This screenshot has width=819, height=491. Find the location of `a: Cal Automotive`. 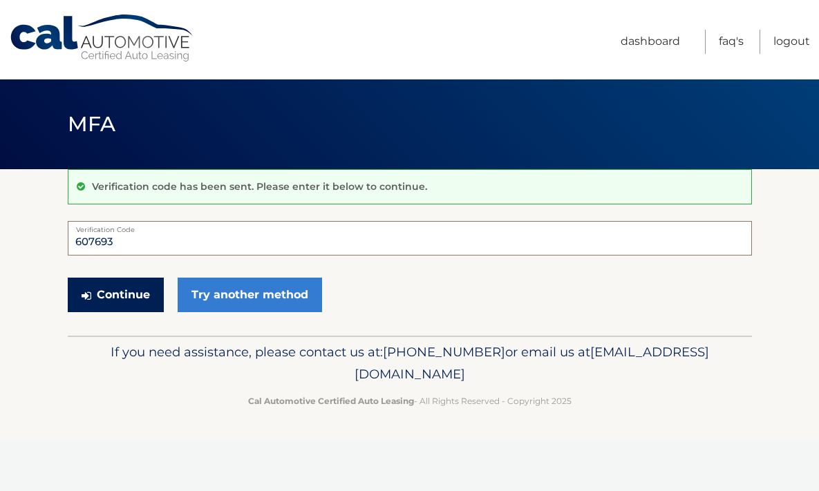

a: Cal Automotive is located at coordinates (102, 38).